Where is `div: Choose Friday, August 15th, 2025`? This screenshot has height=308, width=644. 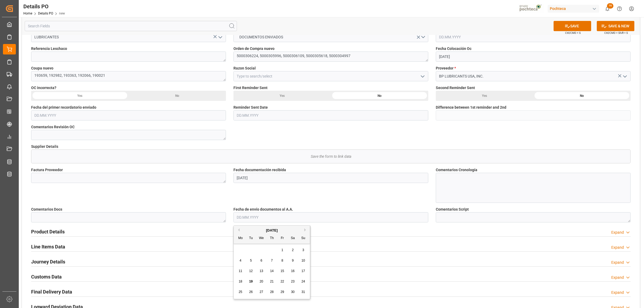
div: Choose Friday, August 15th, 2025 is located at coordinates (282, 271).